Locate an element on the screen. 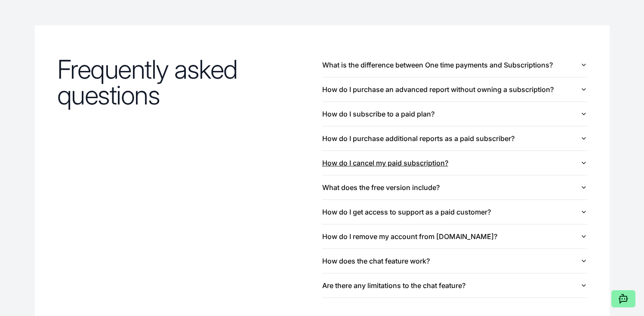  button: How does the chat feature work? is located at coordinates (455, 262).